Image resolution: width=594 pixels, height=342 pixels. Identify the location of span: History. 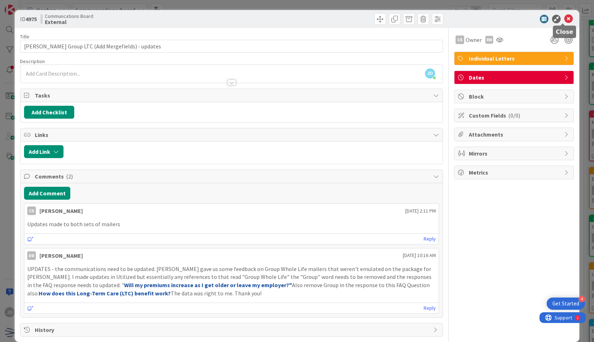
(232, 330).